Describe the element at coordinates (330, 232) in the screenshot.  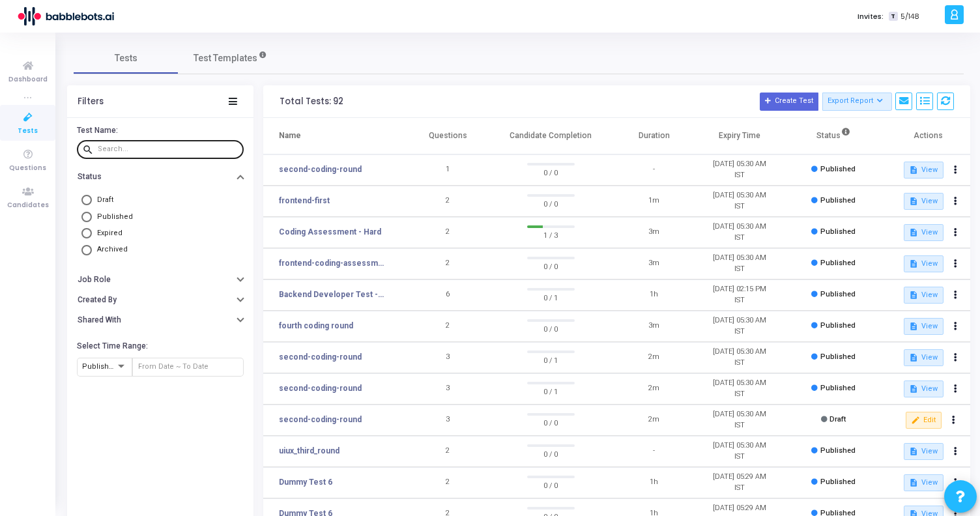
I see `a: Coding Assessment - Hard` at that location.